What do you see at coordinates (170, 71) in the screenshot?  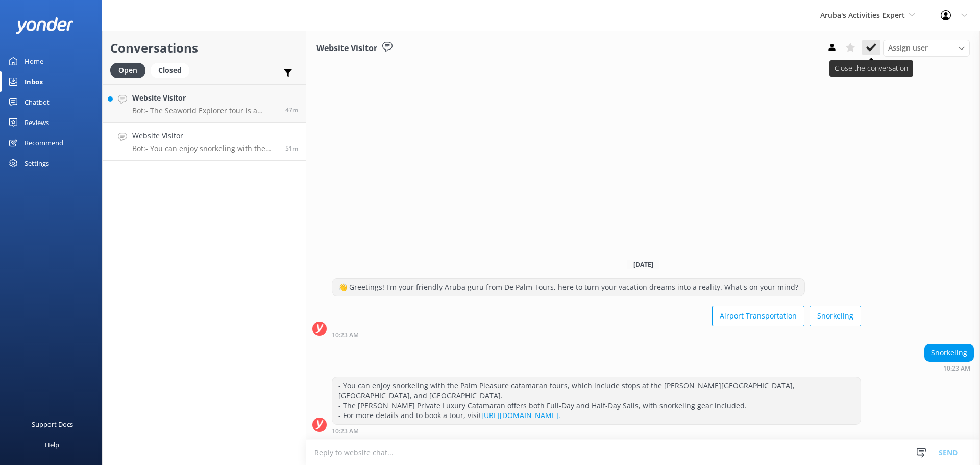 I see `div: Closed` at bounding box center [170, 71].